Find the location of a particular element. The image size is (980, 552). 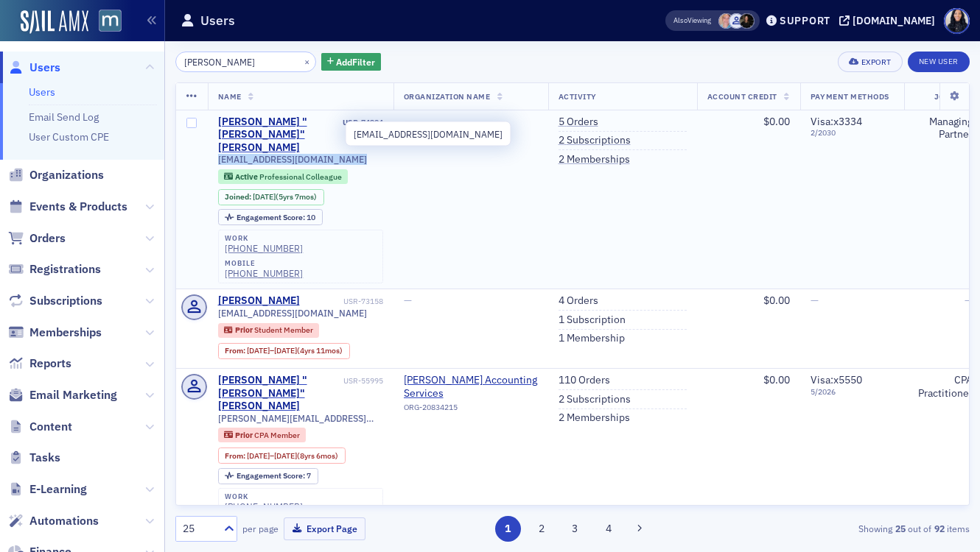

button: 2 is located at coordinates (541, 529).